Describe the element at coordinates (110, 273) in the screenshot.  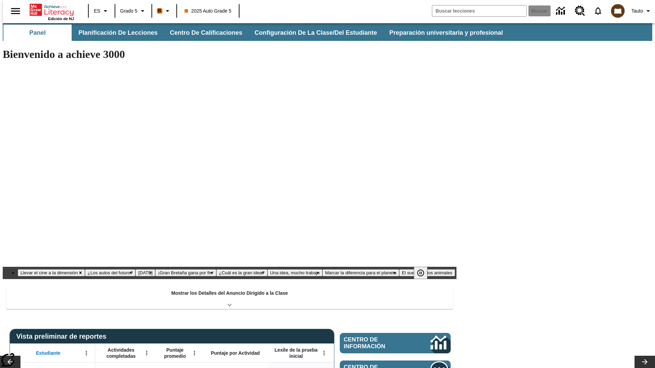
I see `button: Diapositiva 2 ¿Los autos del futuro?` at that location.